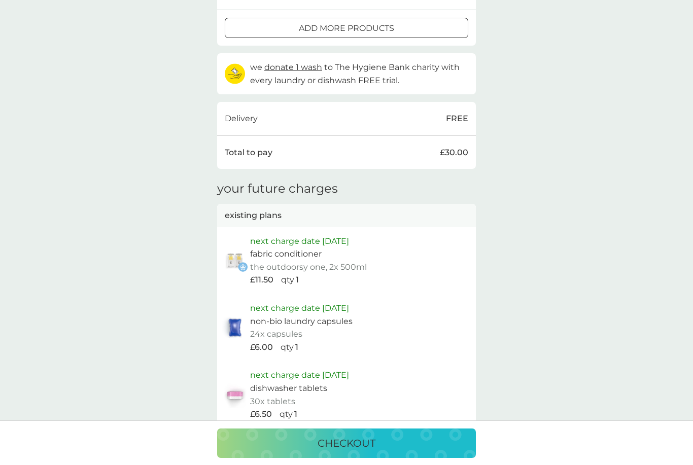 This screenshot has width=693, height=465. What do you see at coordinates (272, 402) in the screenshot?
I see `p: 30x tablets` at bounding box center [272, 402].